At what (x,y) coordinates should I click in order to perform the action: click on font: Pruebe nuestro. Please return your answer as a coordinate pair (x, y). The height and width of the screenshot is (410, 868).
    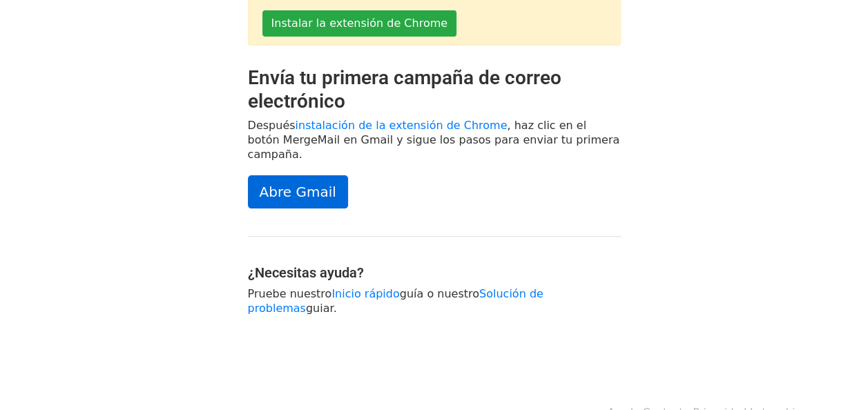
    Looking at the image, I should click on (290, 293).